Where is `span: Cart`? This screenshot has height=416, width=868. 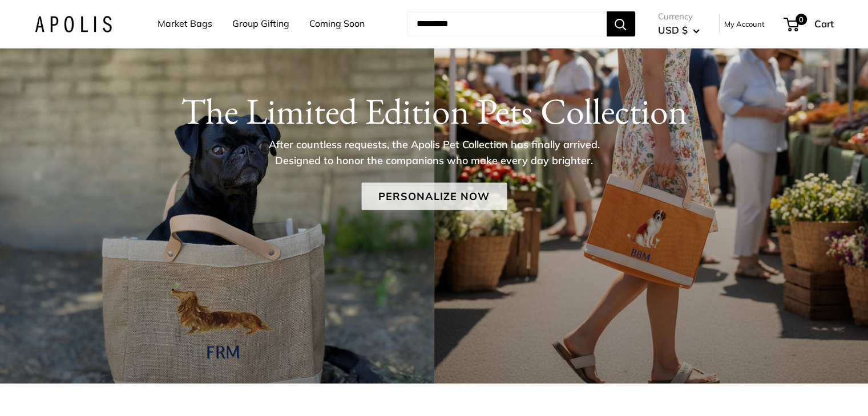
span: Cart is located at coordinates (824, 23).